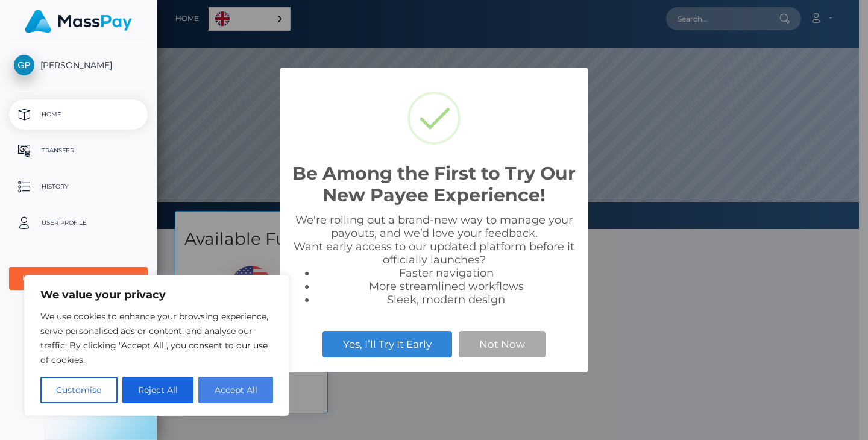 This screenshot has height=440, width=868. What do you see at coordinates (78, 115) in the screenshot?
I see `p: Home` at bounding box center [78, 115].